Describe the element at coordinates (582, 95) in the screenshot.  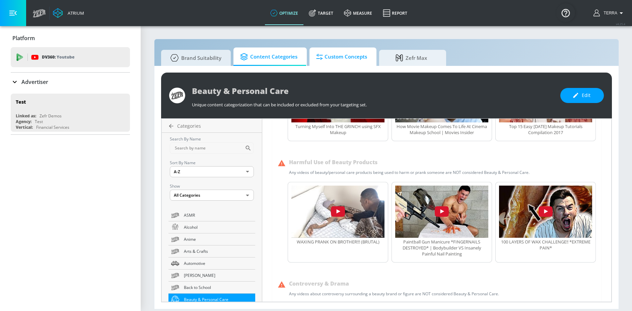
I see `span: Edit` at that location.